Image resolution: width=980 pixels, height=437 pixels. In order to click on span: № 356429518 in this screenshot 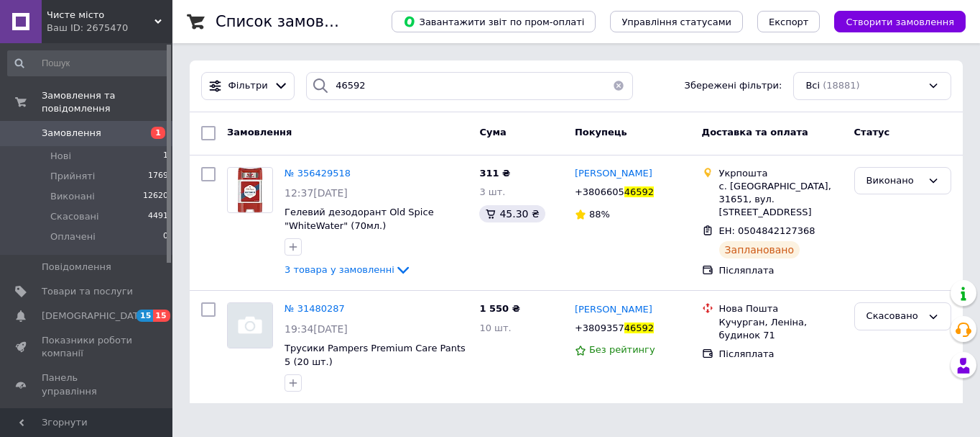, I will do `click(317, 172)`.